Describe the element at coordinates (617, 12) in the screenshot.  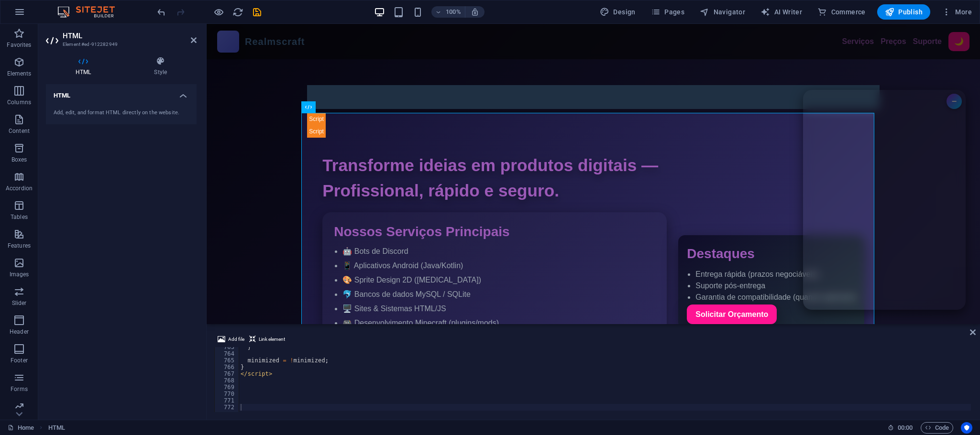
I see `button: Design` at that location.